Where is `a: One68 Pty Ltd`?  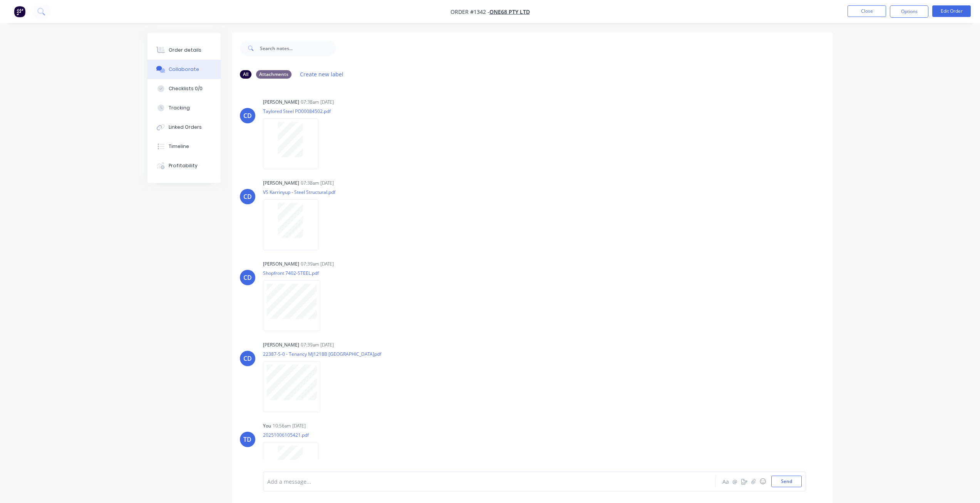 a: One68 Pty Ltd is located at coordinates (509, 12).